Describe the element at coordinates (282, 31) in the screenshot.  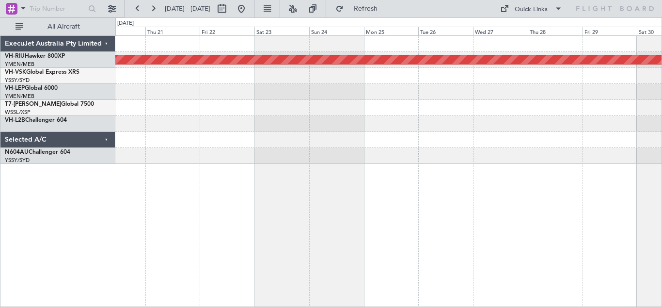
I see `div: Sat 23` at that location.